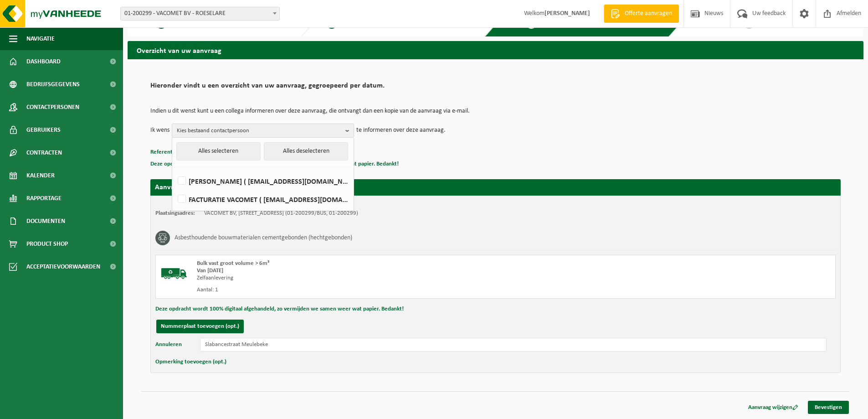 This screenshot has height=419, width=868. What do you see at coordinates (191, 362) in the screenshot?
I see `button: Opmerking toevoegen (opt.)` at bounding box center [191, 362].